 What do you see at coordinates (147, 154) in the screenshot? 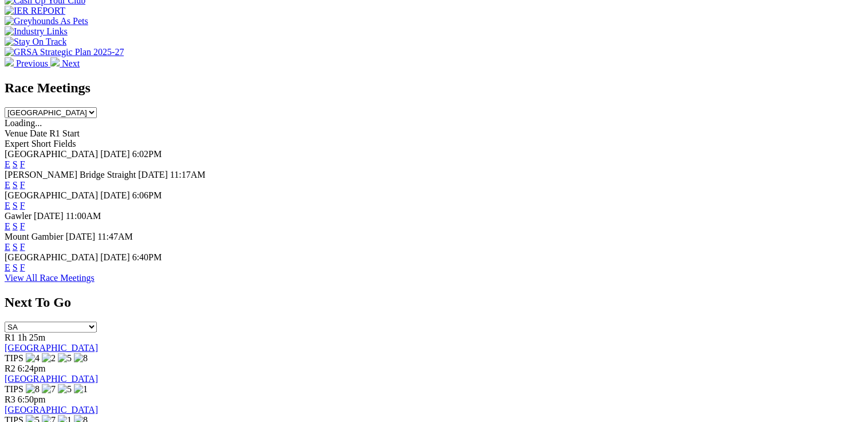
I see `span: 6:02PM` at bounding box center [147, 154].